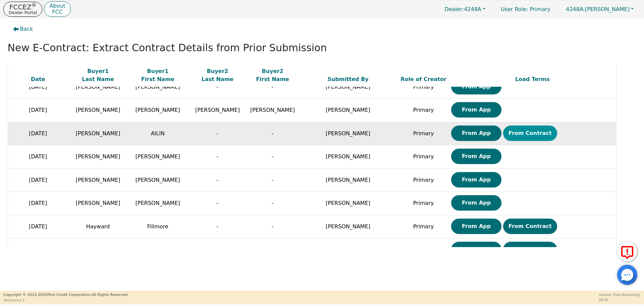 This screenshot has width=644, height=305. What do you see at coordinates (158, 227) in the screenshot?
I see `span: Fillmore` at bounding box center [158, 227].